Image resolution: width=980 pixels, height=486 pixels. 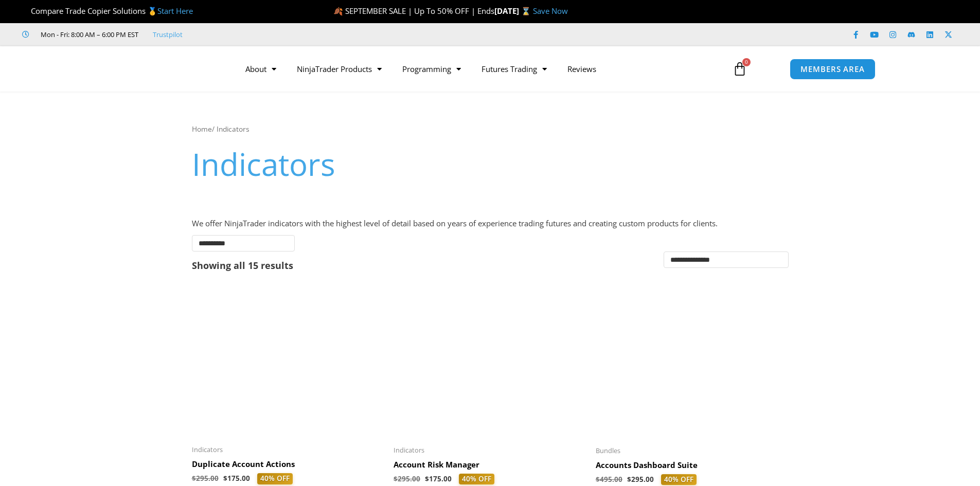 What do you see at coordinates (242, 265) in the screenshot?
I see `p: Showing all 15 results` at bounding box center [242, 265].